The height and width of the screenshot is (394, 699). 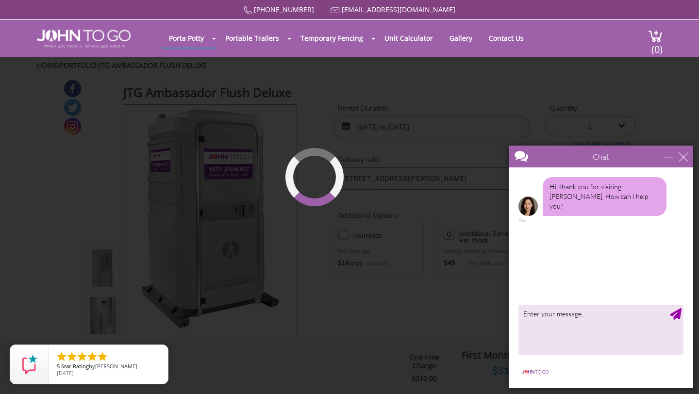 What do you see at coordinates (173, 174) in the screenshot?
I see `div: Send Message` at bounding box center [173, 174].